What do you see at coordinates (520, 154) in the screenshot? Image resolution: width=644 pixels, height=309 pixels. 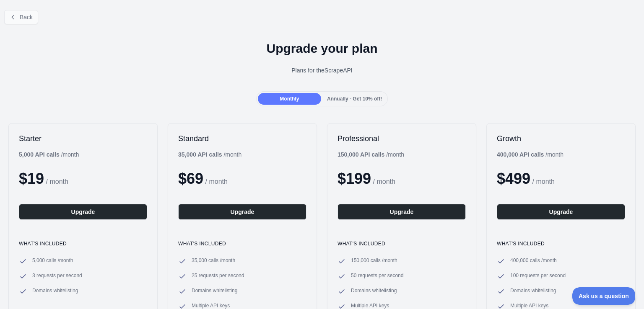 I see `b: 400,000 API calls` at bounding box center [520, 154].